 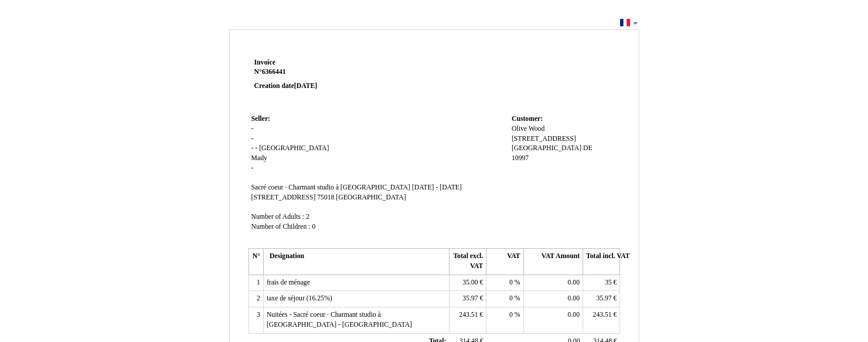 What do you see at coordinates (256, 299) in the screenshot?
I see `td: 2` at bounding box center [256, 299].